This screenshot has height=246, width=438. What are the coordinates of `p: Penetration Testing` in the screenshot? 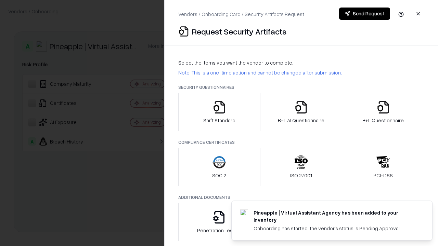 It's located at (219, 231).